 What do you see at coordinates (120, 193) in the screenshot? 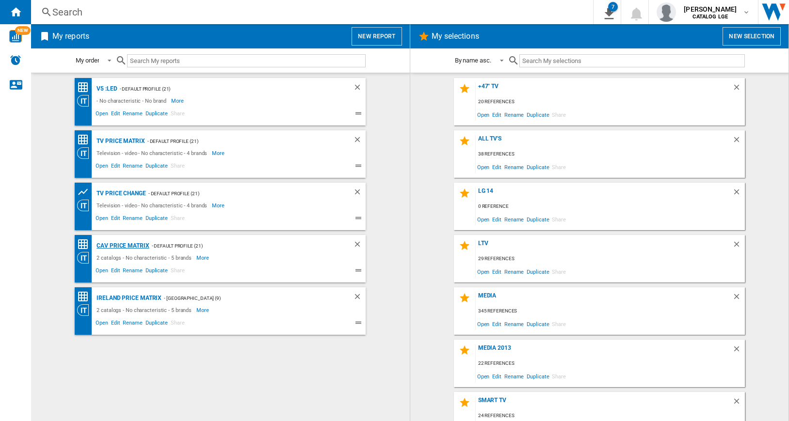
I see `div: TV price change` at bounding box center [120, 193].